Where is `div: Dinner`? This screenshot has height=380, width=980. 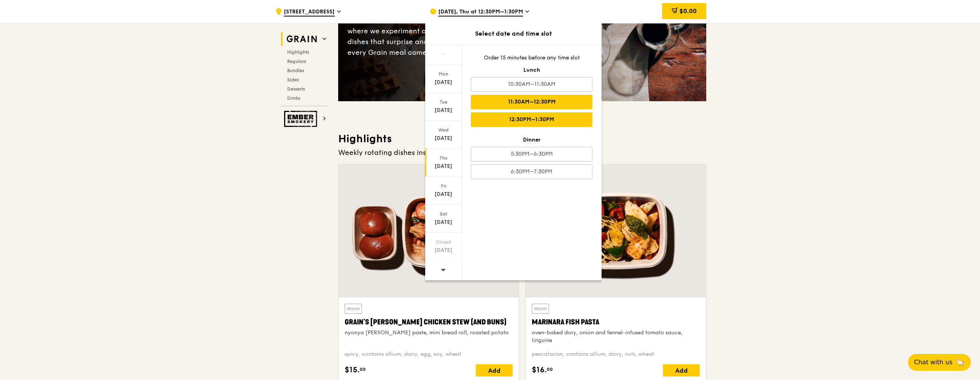 div: Dinner is located at coordinates (531, 140).